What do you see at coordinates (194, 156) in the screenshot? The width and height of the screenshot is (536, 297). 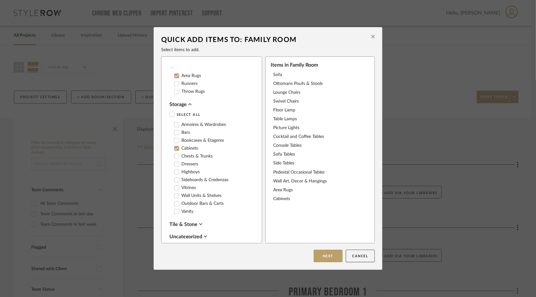 I see `label: Chests & Trunks` at bounding box center [194, 156].